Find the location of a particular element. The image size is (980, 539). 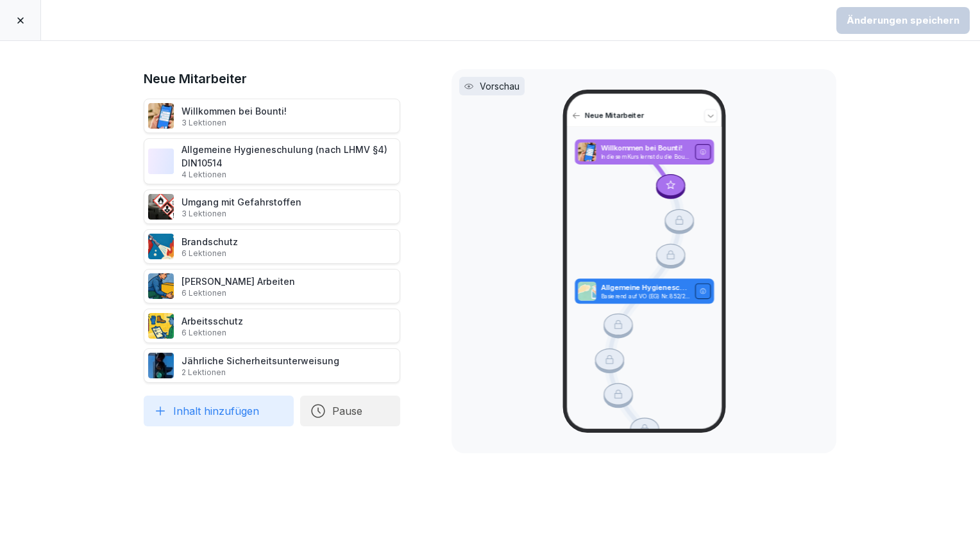

img: ro33qf0i8ndaw7nkfv0stvse.png is located at coordinates (161, 207).